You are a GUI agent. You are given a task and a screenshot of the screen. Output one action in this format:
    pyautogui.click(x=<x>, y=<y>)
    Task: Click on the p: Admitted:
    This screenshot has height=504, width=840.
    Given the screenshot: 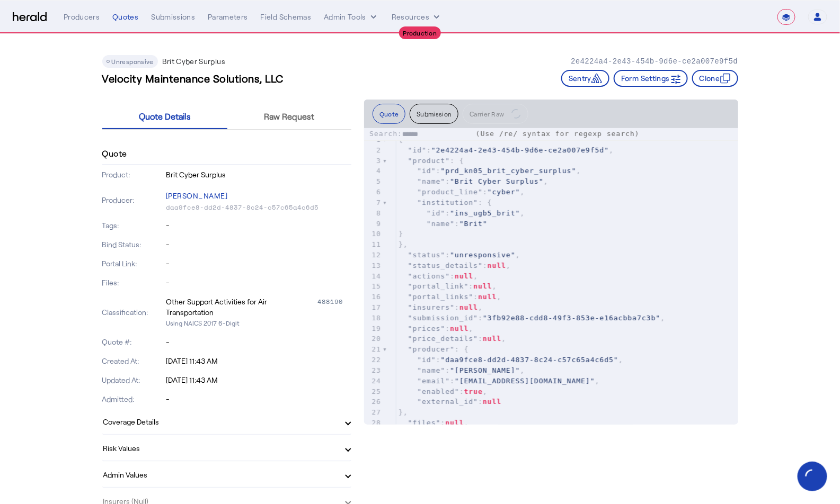 What is the action you would take?
    pyautogui.click(x=133, y=399)
    